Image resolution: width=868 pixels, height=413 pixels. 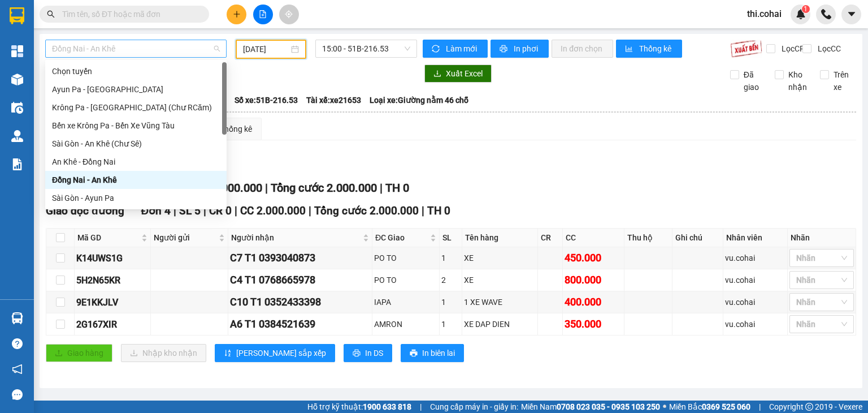 What do you see at coordinates (455, 48) in the screenshot?
I see `button: syncLàm mới` at bounding box center [455, 48].